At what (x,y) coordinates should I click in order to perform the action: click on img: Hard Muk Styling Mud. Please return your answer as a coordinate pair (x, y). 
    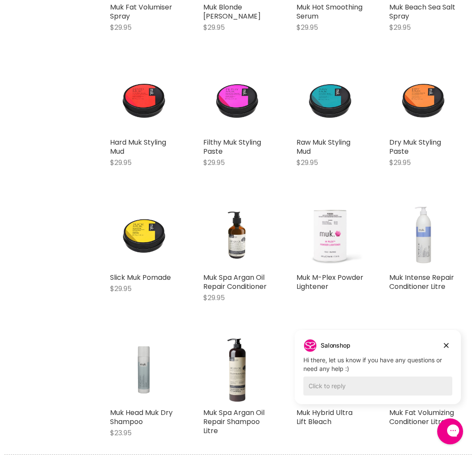
    Looking at the image, I should click on (143, 100).